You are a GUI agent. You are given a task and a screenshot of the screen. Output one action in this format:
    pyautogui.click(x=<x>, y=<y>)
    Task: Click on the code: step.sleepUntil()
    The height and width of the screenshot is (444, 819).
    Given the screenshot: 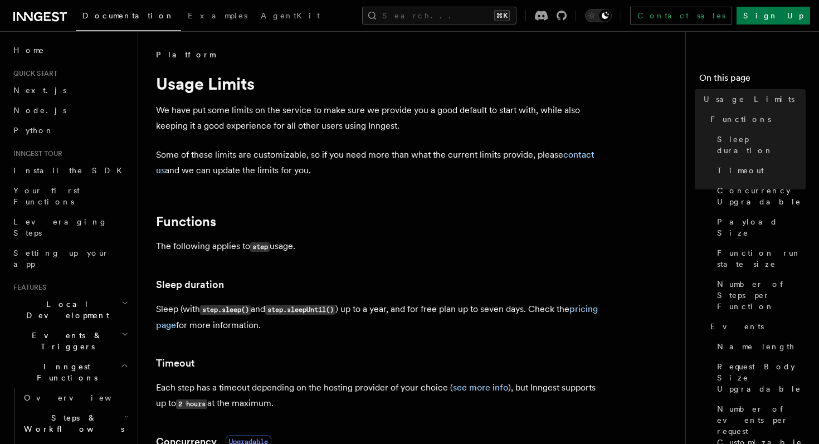 What is the action you would take?
    pyautogui.click(x=300, y=310)
    